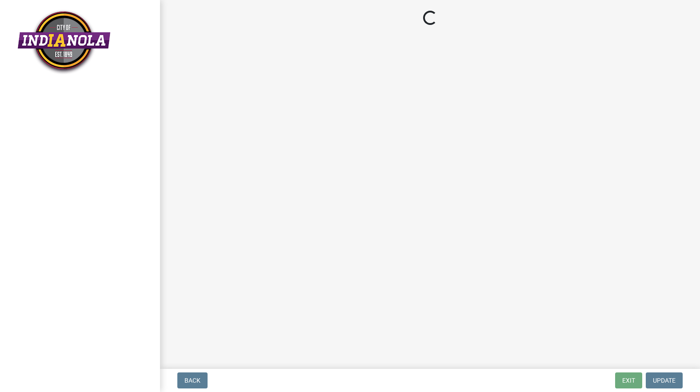 This screenshot has width=700, height=392. Describe the element at coordinates (193, 380) in the screenshot. I see `span: Back` at that location.